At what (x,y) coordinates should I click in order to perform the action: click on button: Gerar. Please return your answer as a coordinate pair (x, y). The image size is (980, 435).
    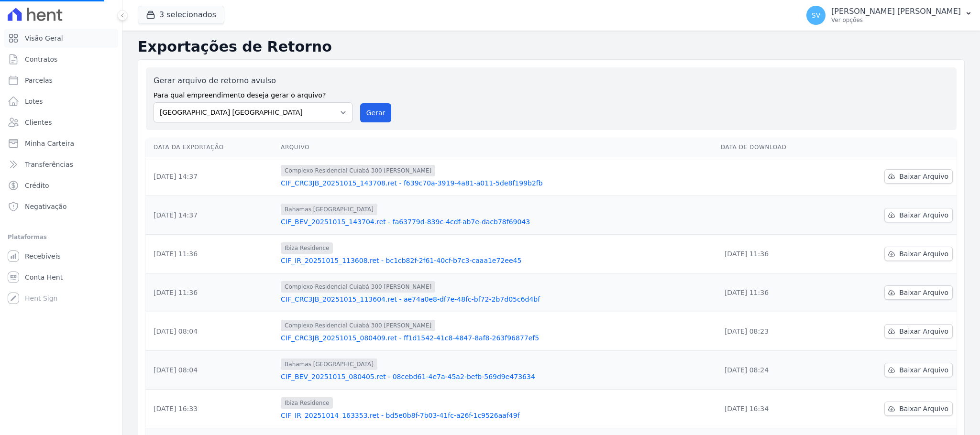
    Looking at the image, I should click on (376, 113).